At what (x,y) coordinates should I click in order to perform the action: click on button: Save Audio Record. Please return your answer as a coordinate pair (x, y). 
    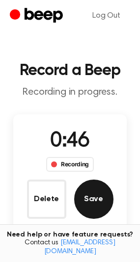
    Looking at the image, I should click on (94, 199).